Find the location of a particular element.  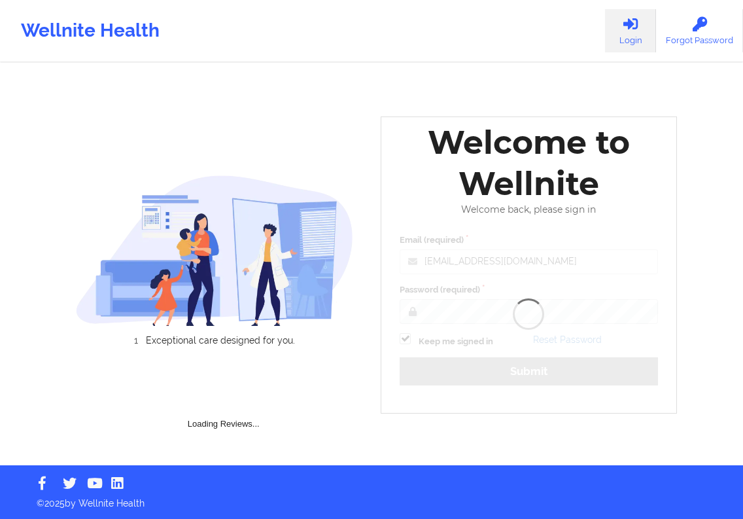

img: wellnite-auth-hero_200.c722682e.png is located at coordinates (215, 250).